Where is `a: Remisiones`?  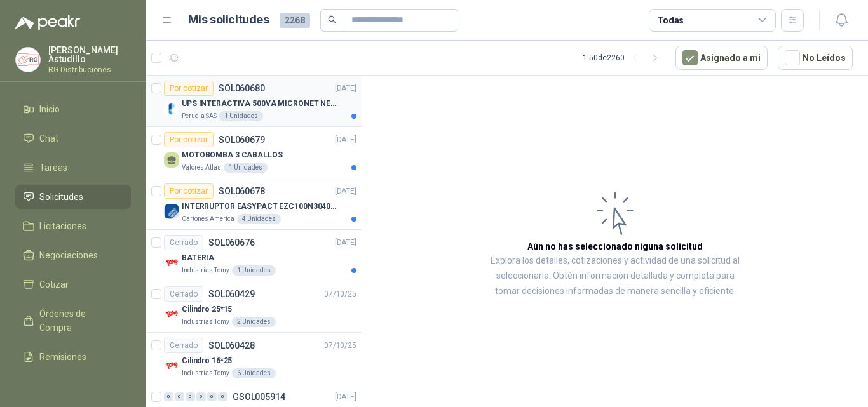
a: Remisiones is located at coordinates (73, 357).